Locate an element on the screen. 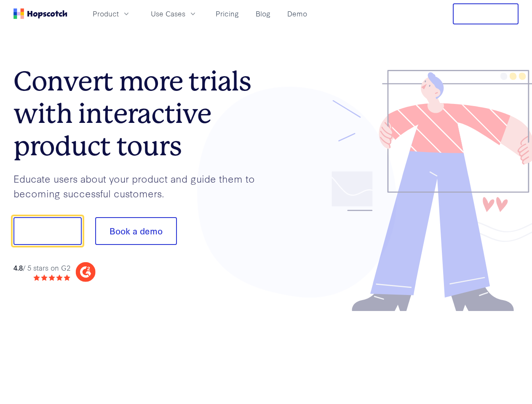 This screenshot has height=404, width=532. a: Free Trial is located at coordinates (486, 14).